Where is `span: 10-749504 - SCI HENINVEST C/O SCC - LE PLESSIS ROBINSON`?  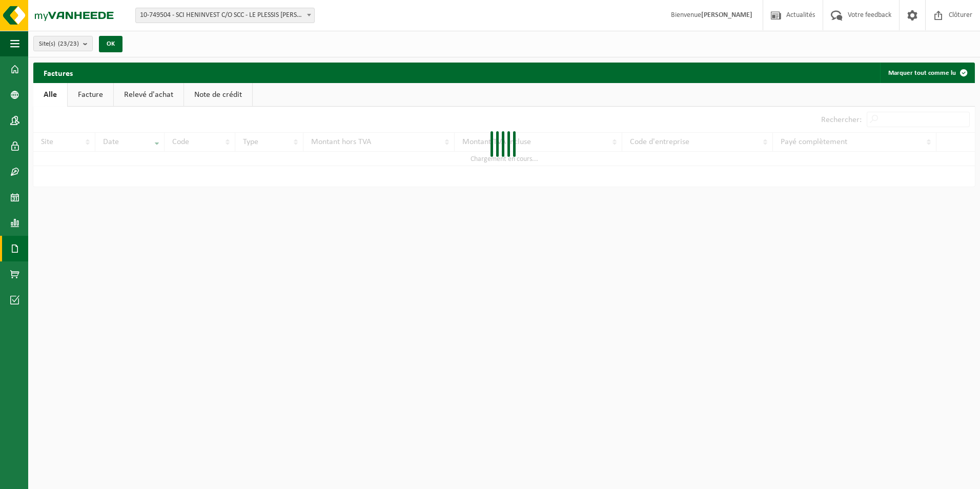 span: 10-749504 - SCI HENINVEST C/O SCC - LE PLESSIS ROBINSON is located at coordinates (225, 15).